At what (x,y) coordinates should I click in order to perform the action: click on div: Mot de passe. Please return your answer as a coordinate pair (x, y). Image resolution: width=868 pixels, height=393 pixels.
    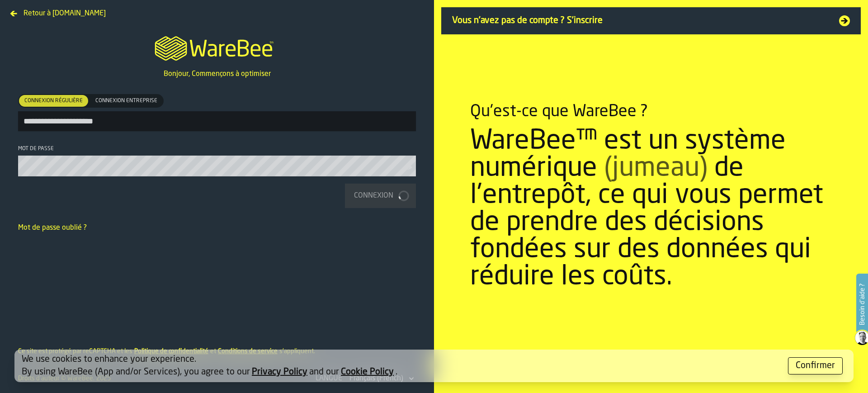
    Looking at the image, I should click on (217, 149).